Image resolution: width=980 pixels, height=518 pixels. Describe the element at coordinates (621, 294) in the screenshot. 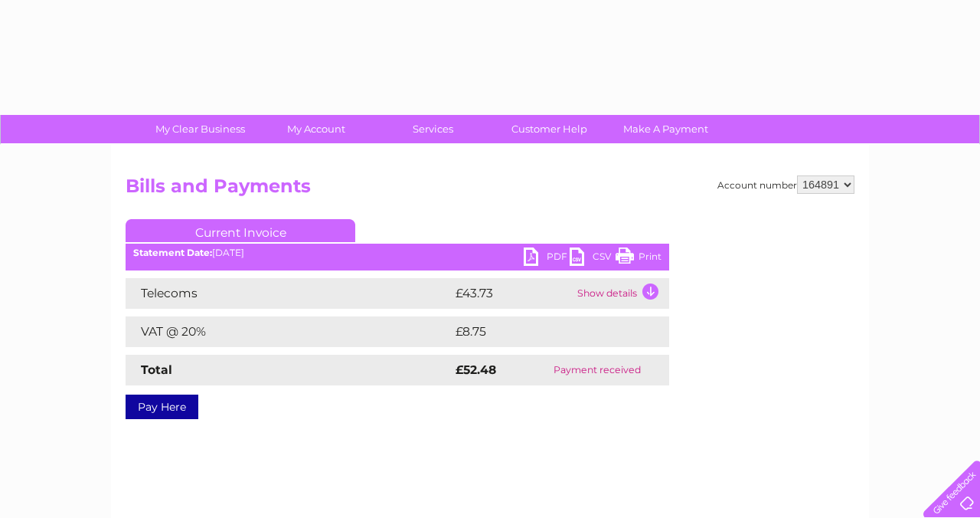

I see `td: Show details` at that location.